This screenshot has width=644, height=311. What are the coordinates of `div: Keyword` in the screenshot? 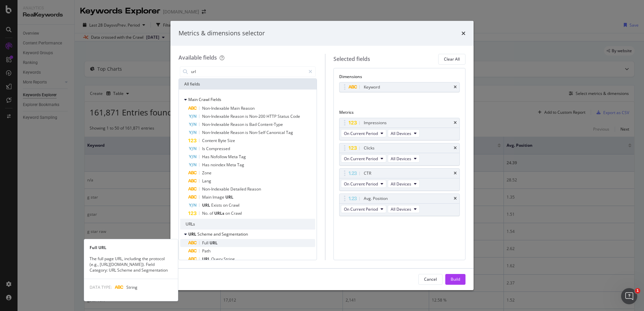 It's located at (372, 87).